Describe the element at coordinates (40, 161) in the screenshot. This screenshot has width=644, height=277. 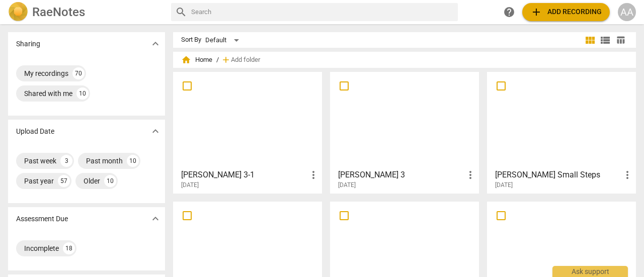
I see `div: Past week` at that location.